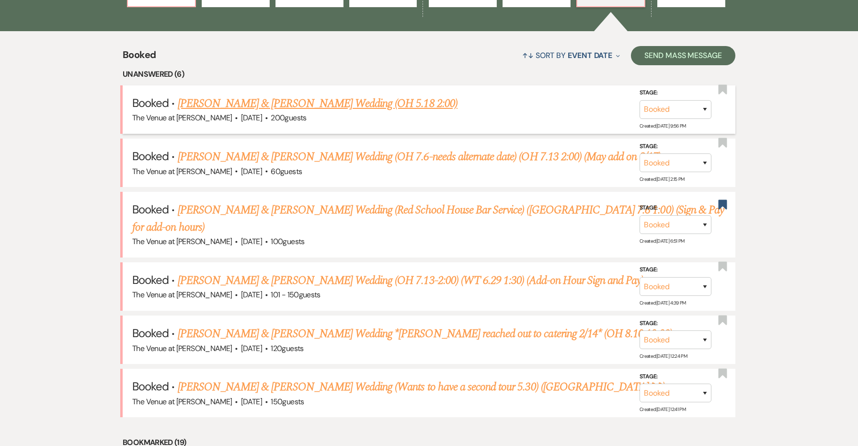 The height and width of the screenshot is (446, 858). What do you see at coordinates (295, 294) in the screenshot?
I see `span: 101 - 150 guests` at bounding box center [295, 294].